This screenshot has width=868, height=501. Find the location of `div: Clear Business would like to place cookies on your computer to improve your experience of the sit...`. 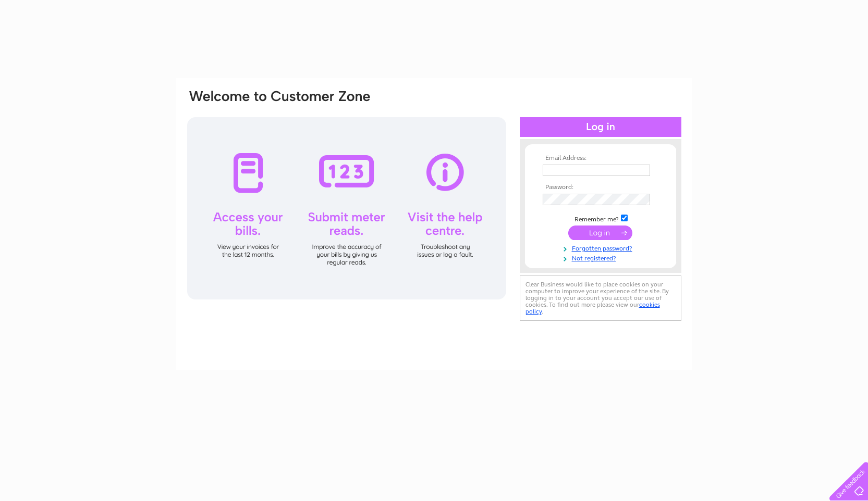

div: Clear Business would like to place cookies on your computer to improve your experience of the sit... is located at coordinates (601, 298).